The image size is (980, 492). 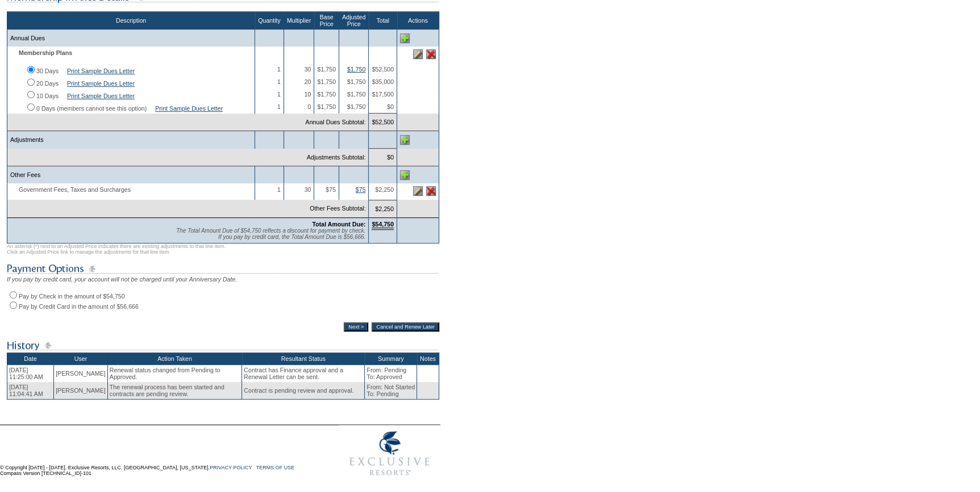 I want to click on span: If you pay by credit card, your account will not be charged until your Anniversary Date., so click(x=121, y=279).